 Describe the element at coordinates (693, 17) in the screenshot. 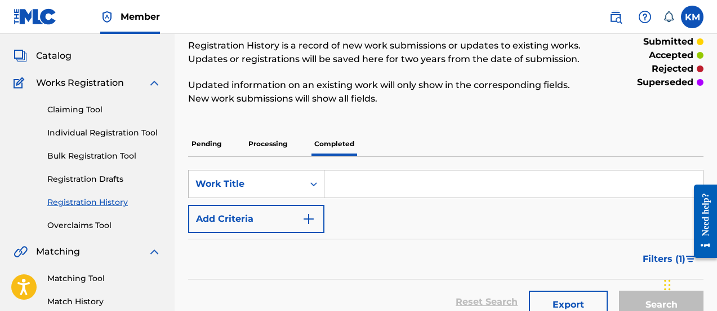

I see `div: User Menu` at that location.